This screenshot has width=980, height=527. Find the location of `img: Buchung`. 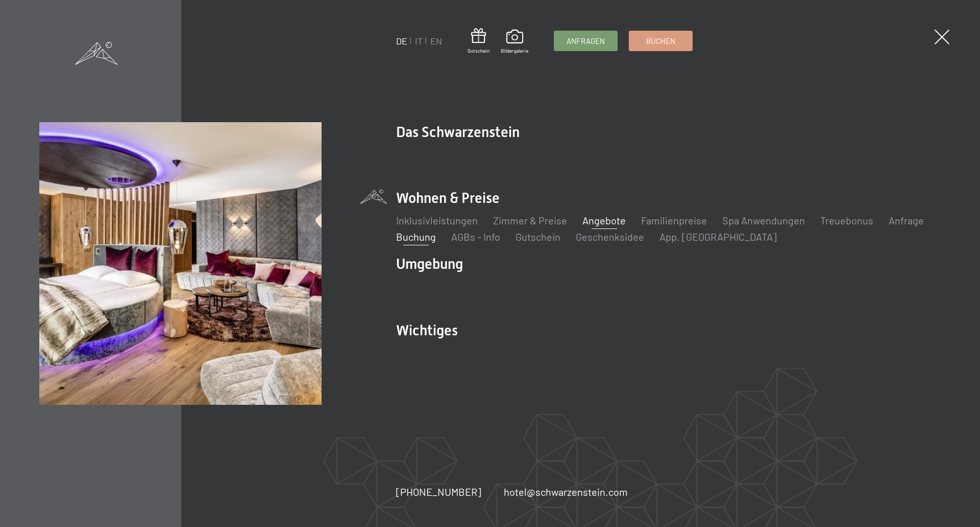

img: Buchung is located at coordinates (180, 264).